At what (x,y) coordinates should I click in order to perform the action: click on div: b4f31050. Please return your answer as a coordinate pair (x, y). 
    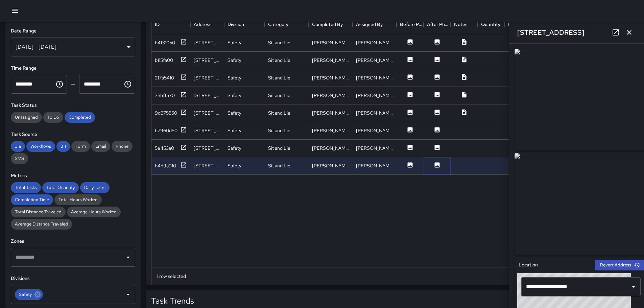
    Looking at the image, I should click on (165, 43).